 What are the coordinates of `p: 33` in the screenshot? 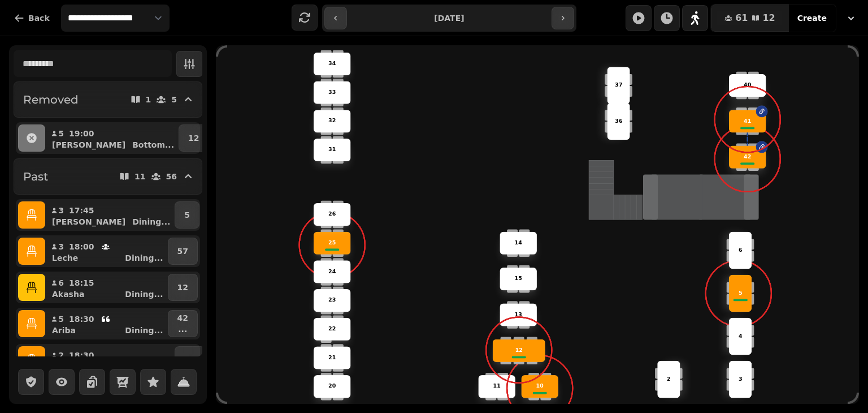 It's located at (332, 92).